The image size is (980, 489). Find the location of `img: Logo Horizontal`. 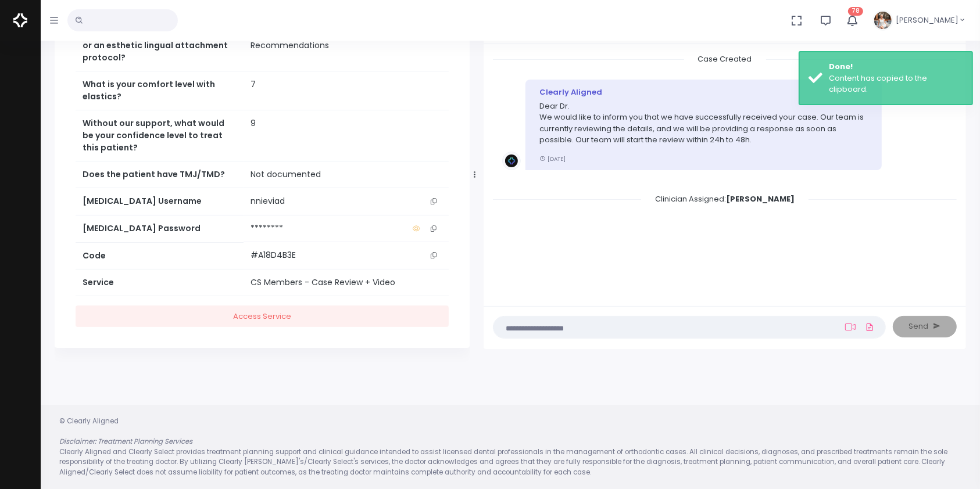

img: Logo Horizontal is located at coordinates (20, 20).